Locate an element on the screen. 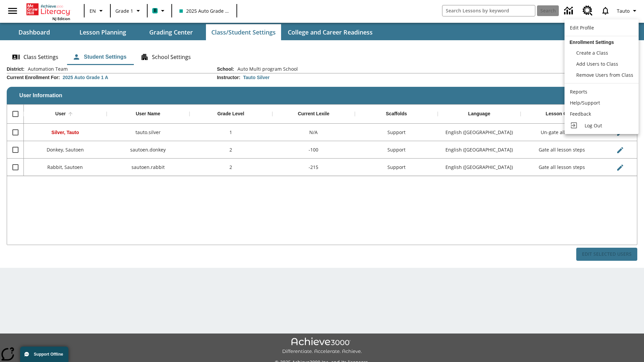 The image size is (644, 362). span: Reports is located at coordinates (579, 91).